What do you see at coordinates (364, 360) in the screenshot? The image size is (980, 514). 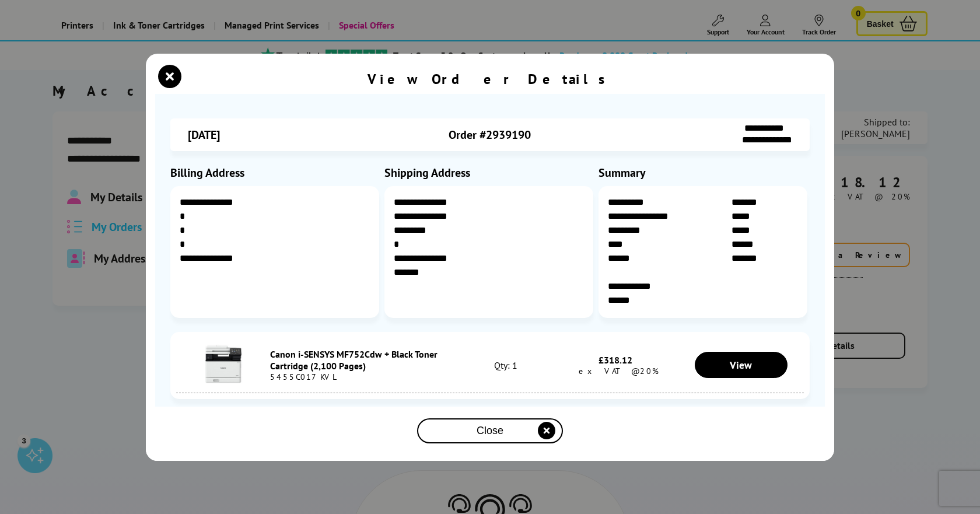 I see `div: Canon i-SENSYS MF752Cdw + Black Toner Cartridge (2,100 Pages)` at bounding box center [364, 360].